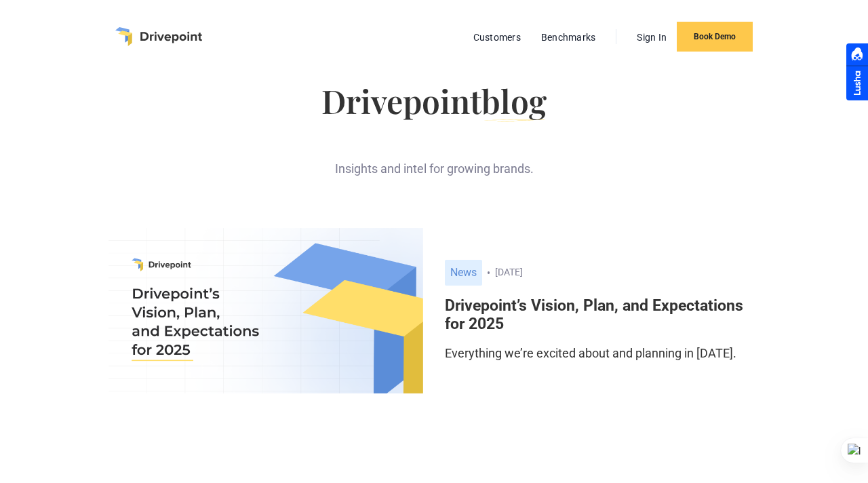 The height and width of the screenshot is (483, 868). I want to click on a: home, so click(159, 37).